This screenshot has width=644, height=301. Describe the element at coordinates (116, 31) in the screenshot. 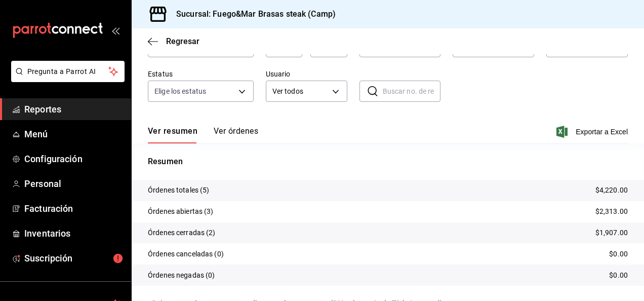

I see `button: open_drawer_menu` at that location.